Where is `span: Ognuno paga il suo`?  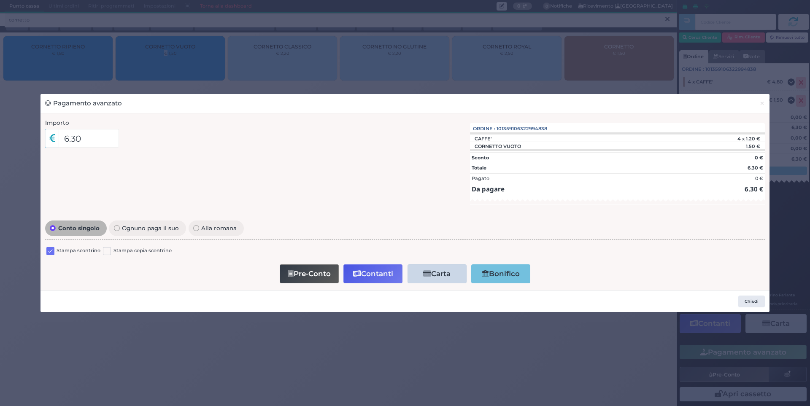 span: Ognuno paga il suo is located at coordinates (151, 228).